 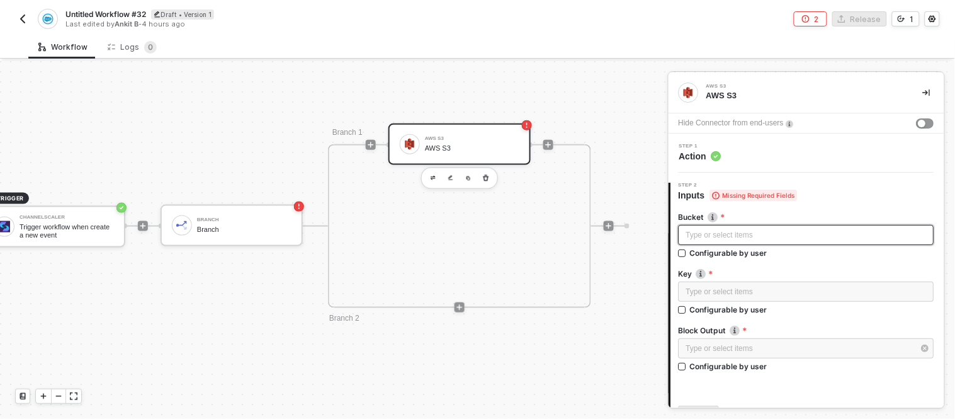 I want to click on span: Inputs, so click(x=738, y=195).